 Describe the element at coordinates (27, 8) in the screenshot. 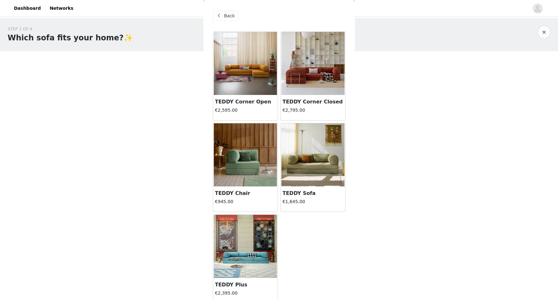

I see `a: Dashboard` at that location.